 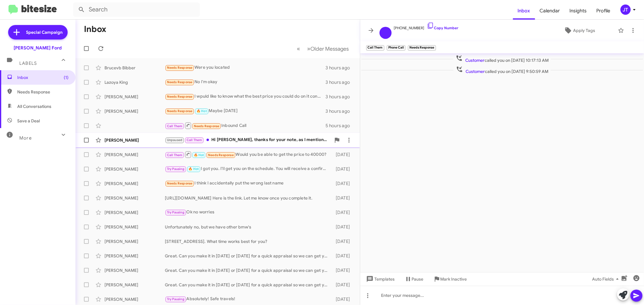 I want to click on span: Insights, so click(x=578, y=11).